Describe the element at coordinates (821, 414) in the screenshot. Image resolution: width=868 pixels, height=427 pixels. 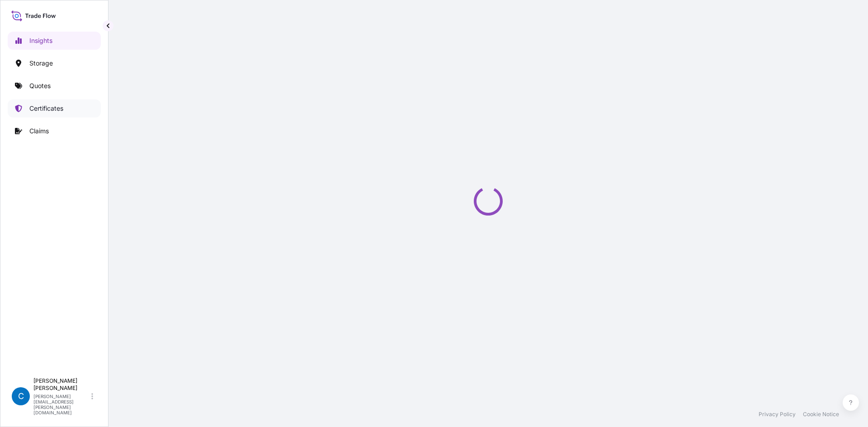
I see `a: Cookie Notice` at that location.